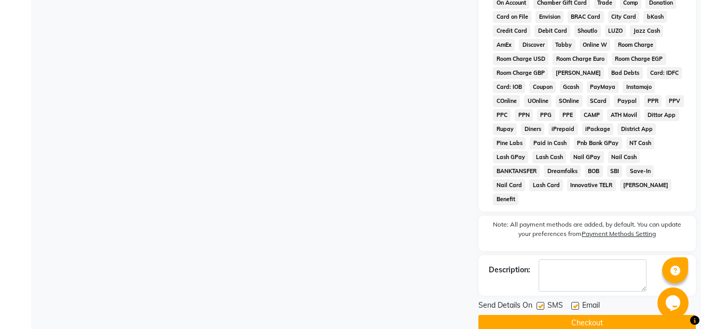 This screenshot has height=329, width=701. What do you see at coordinates (637, 129) in the screenshot?
I see `span: District App` at bounding box center [637, 129].